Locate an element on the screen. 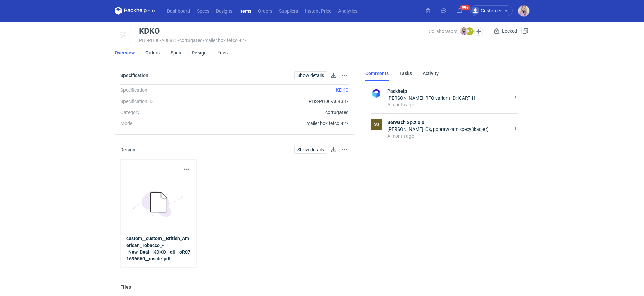  div: KDKO is located at coordinates (149, 31).